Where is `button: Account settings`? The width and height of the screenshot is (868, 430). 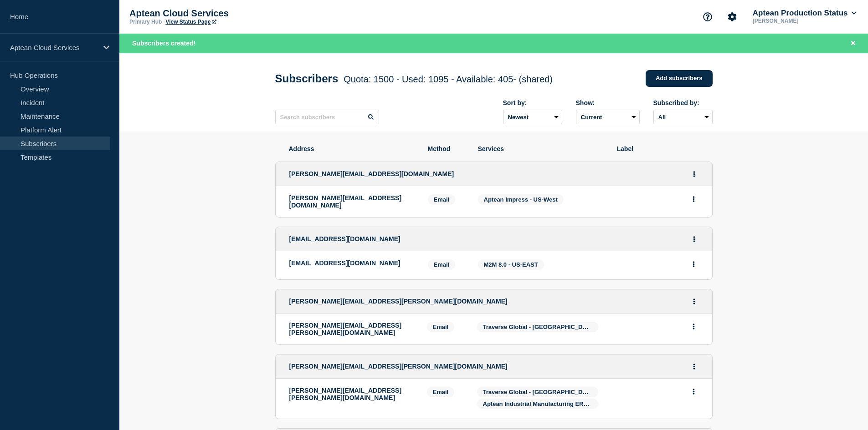 button: Account settings is located at coordinates (732, 17).